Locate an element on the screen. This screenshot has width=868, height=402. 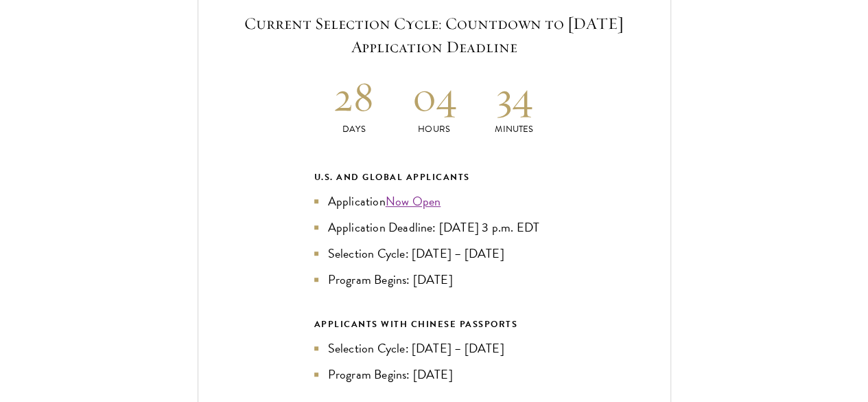
h2: 34 is located at coordinates (514, 96).